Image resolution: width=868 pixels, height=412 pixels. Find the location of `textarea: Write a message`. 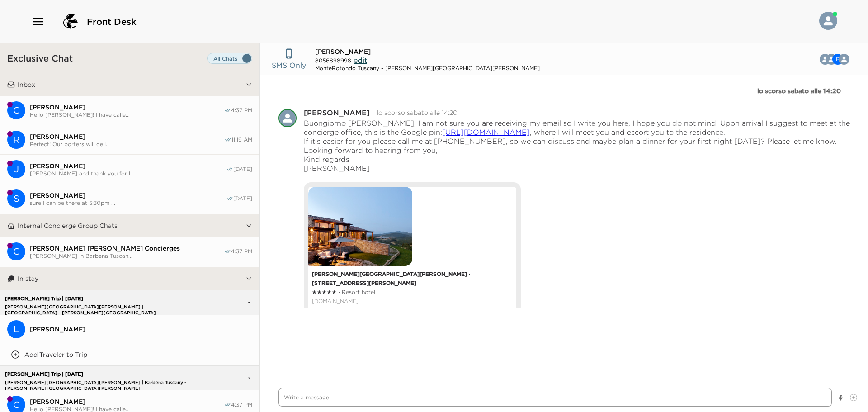

textarea: Write a message is located at coordinates (555, 397).